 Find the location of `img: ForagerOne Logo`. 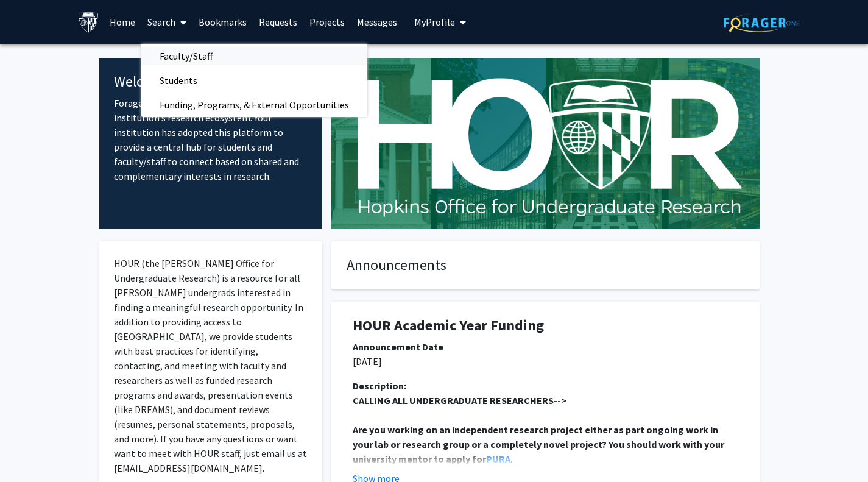

img: ForagerOne Logo is located at coordinates (761, 23).